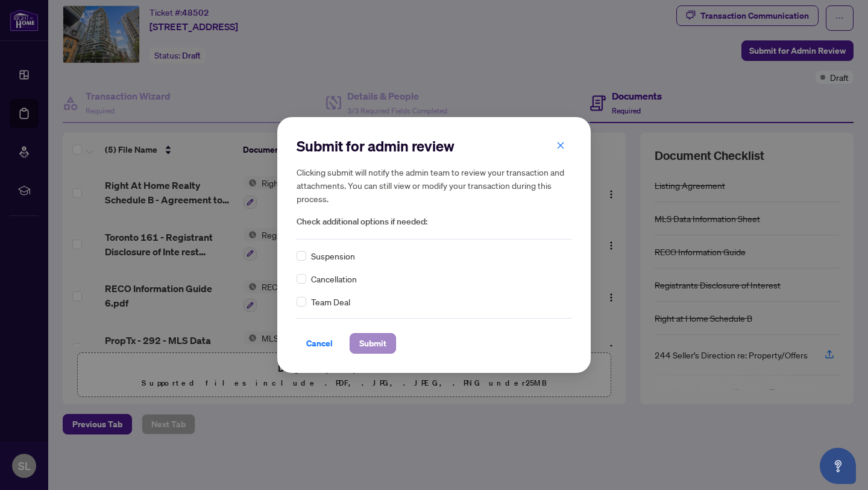 Image resolution: width=868 pixels, height=490 pixels. What do you see at coordinates (319, 343) in the screenshot?
I see `button: Cancel` at bounding box center [319, 343].